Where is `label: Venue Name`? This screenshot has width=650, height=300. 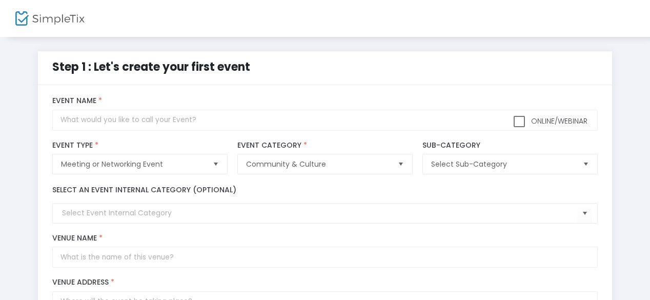
label: Venue Name is located at coordinates (324, 238).